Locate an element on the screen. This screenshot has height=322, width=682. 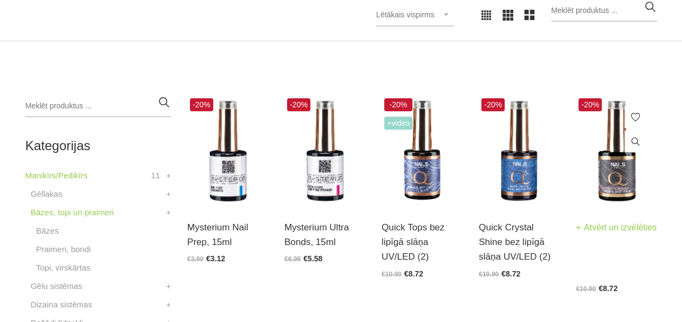
a: Gēlu sistēmas is located at coordinates (56, 286).